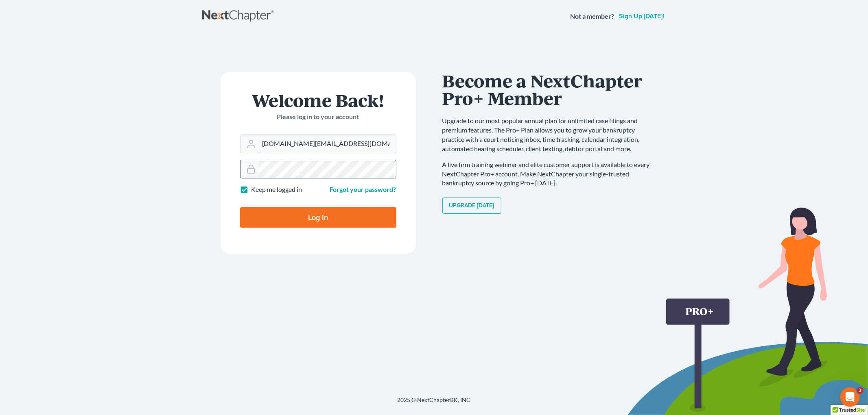 This screenshot has width=868, height=415. I want to click on div: 2025 © NextChapterBK, INC, so click(434, 403).